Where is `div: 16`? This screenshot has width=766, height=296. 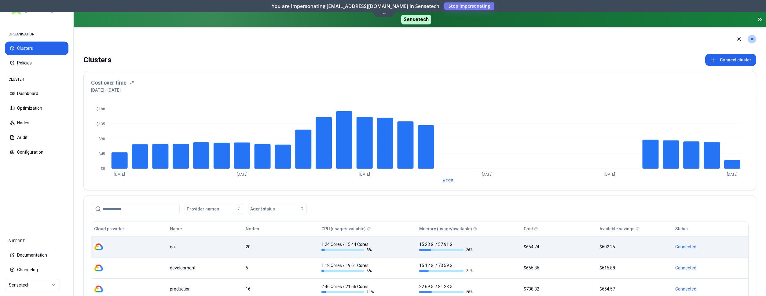 div: 16 is located at coordinates (281, 289).